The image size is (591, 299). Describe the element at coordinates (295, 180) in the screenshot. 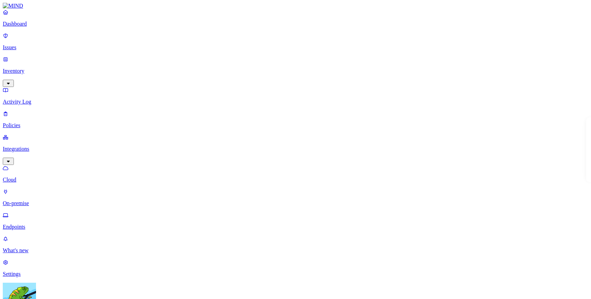

I see `p: Cloud` at that location.